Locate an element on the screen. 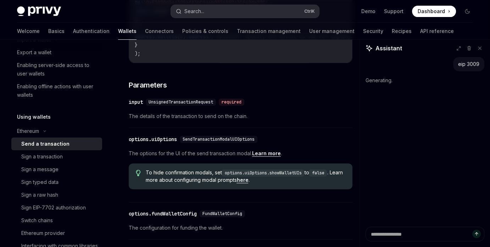 The width and height of the screenshot is (490, 247). span: Assistant is located at coordinates (389, 48).